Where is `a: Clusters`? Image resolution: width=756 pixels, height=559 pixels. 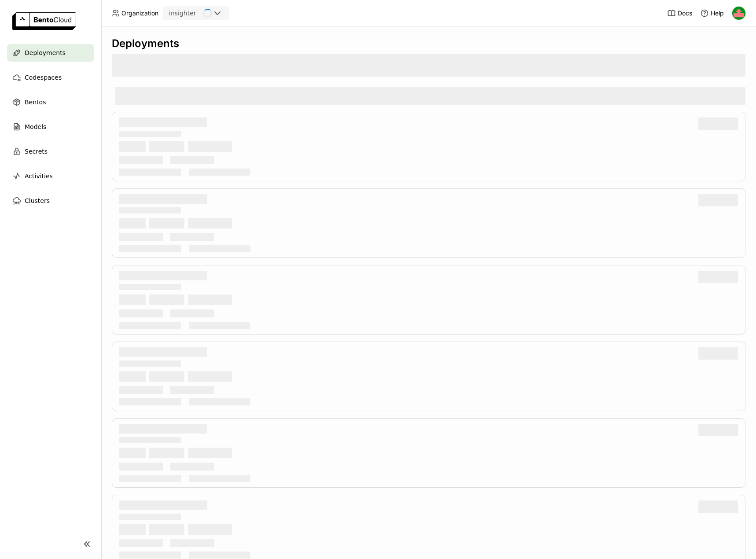
a: Clusters is located at coordinates (50, 201).